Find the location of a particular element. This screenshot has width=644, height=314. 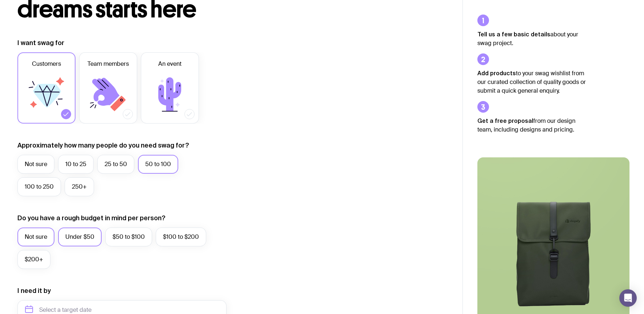

label: 50 to 100 is located at coordinates (158, 164).